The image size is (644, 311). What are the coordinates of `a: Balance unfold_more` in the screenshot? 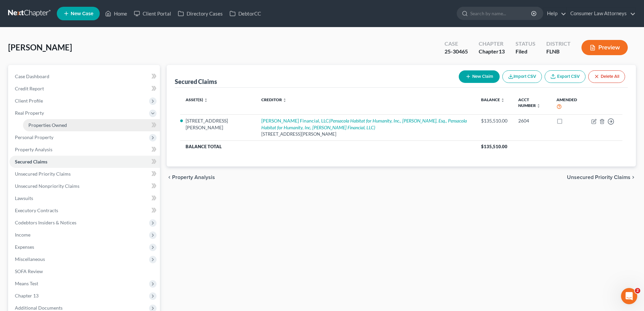 It's located at (493, 99).